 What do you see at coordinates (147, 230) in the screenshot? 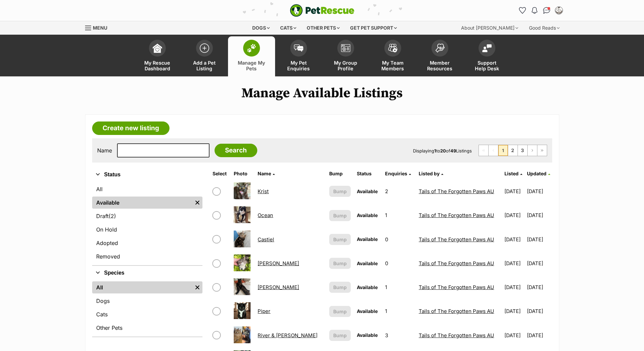
I see `a: On Hold` at bounding box center [147, 230].